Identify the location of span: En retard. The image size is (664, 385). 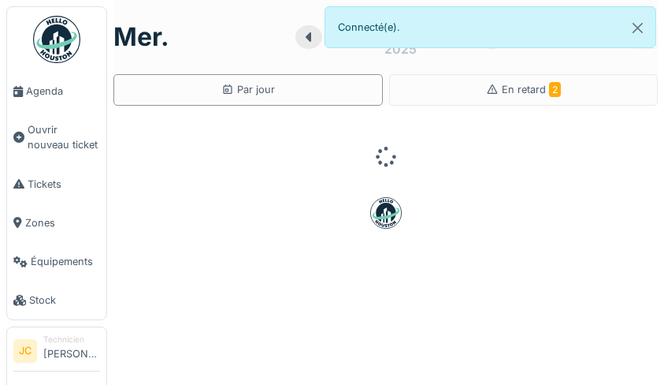
(531, 89).